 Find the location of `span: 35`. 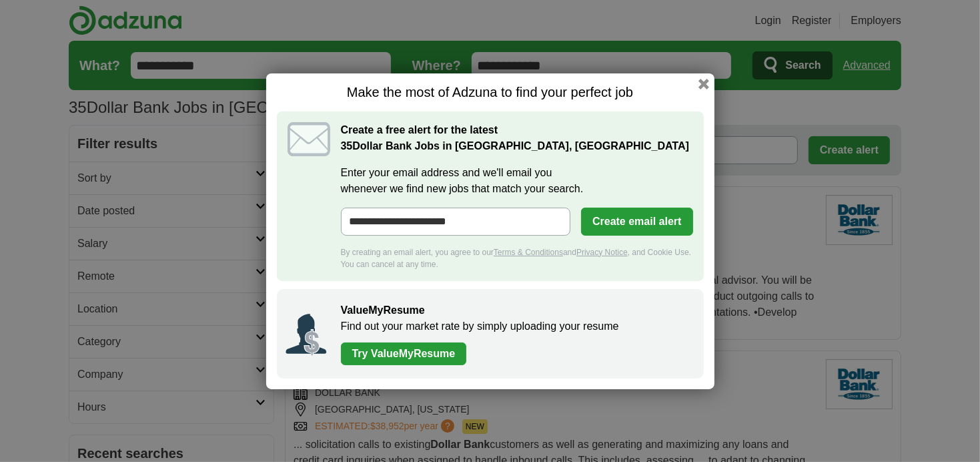

span: 35 is located at coordinates (347, 146).